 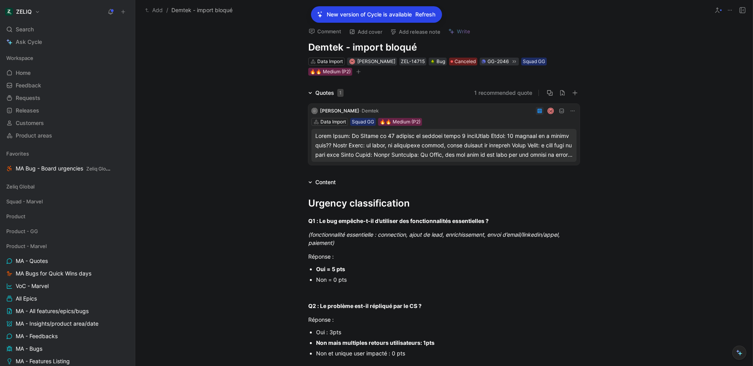 What do you see at coordinates (365, 32) in the screenshot?
I see `button: Add cover` at bounding box center [365, 32].